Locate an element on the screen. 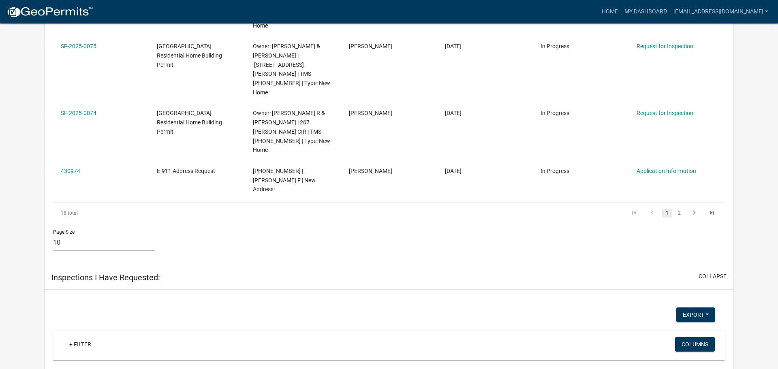  button: Columns is located at coordinates (695, 344).